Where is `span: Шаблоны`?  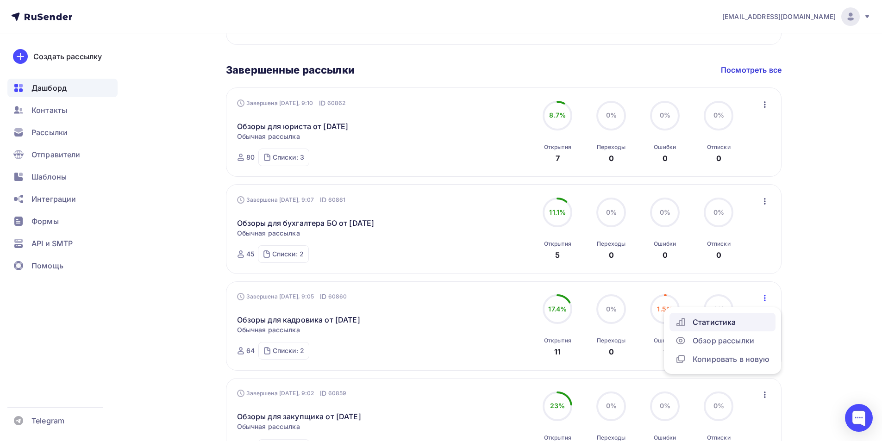
span: Шаблоны is located at coordinates (49, 177).